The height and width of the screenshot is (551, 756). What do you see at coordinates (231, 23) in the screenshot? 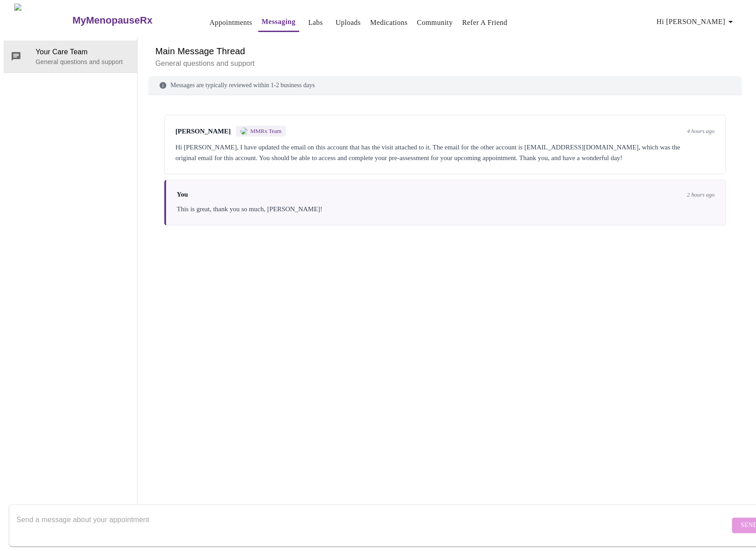
I see `button: Appointments` at bounding box center [231, 23].